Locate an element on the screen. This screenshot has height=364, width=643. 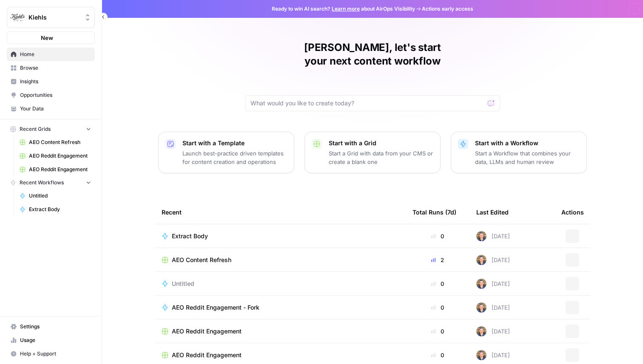
p: Start with a Template is located at coordinates (235, 143).